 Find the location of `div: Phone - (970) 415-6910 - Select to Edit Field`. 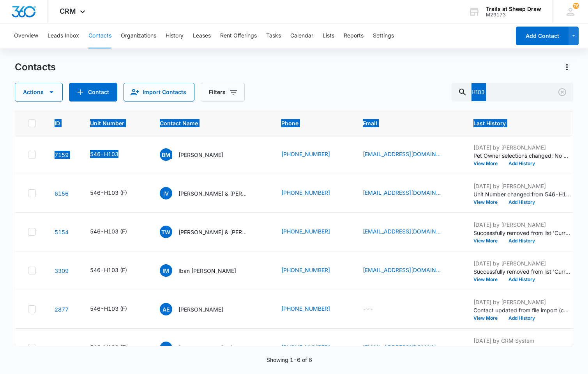

div: Phone - (970) 415-6910 - Select to Edit Field is located at coordinates (313, 271).